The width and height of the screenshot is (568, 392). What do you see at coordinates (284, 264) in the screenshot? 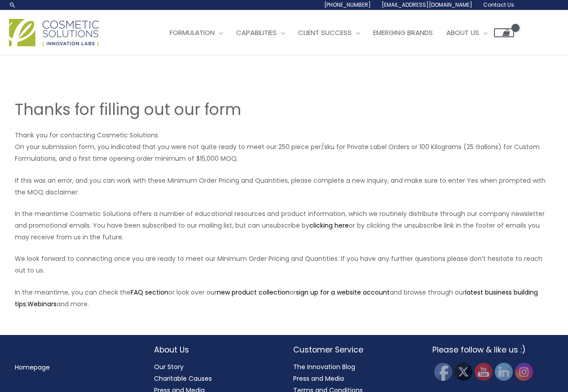
I see `p: We look forward to connecting once you are ready to meet our Minimum Order Pricing and Quantities...` at bounding box center [284, 264].